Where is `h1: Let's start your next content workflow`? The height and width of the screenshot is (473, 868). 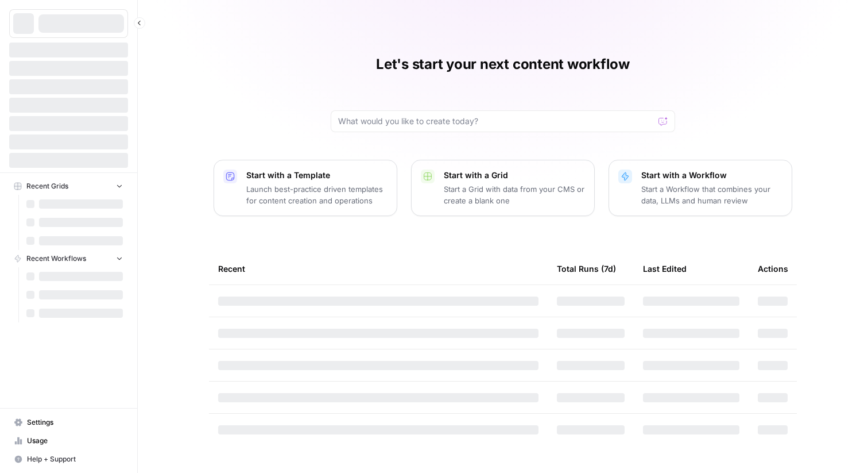
h1: Let's start your next content workflow is located at coordinates (503, 65).